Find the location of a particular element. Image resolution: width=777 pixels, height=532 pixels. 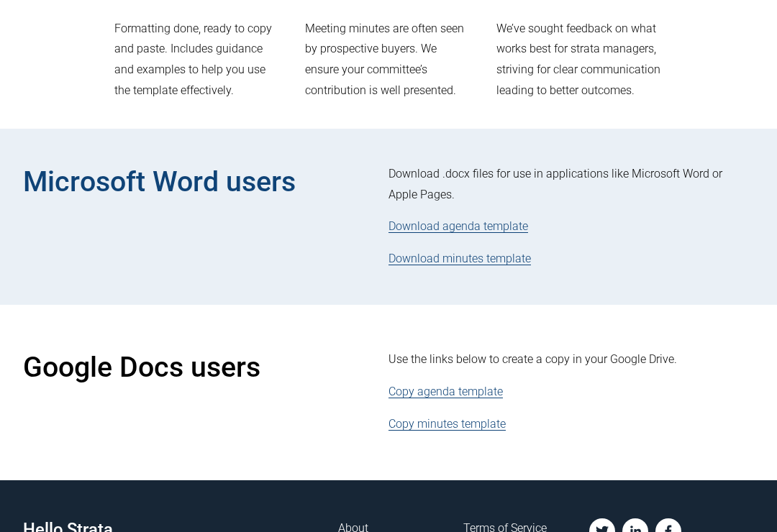

a: Copy minutes template is located at coordinates (446, 423).